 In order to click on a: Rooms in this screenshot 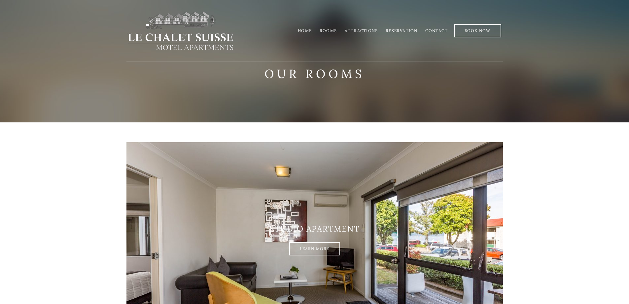, I will do `click(328, 30)`.